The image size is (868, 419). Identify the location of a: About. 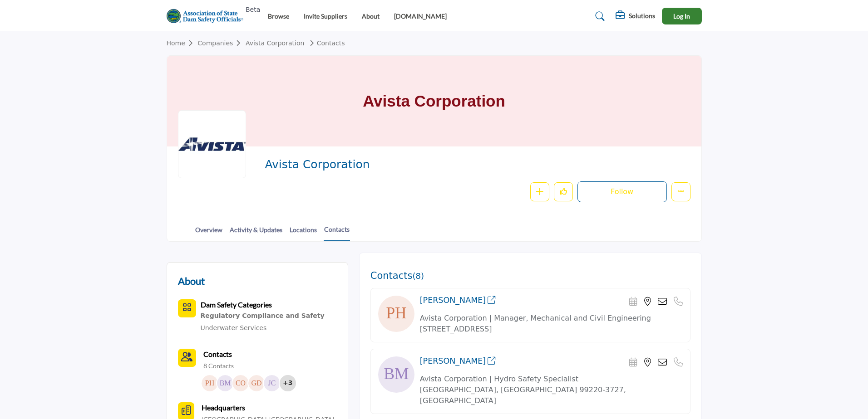
(370, 16).